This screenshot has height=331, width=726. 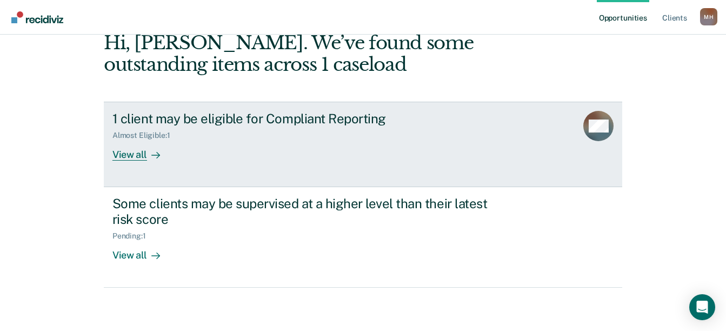 What do you see at coordinates (709, 17) in the screenshot?
I see `button: Profile dropdown button` at bounding box center [709, 17].